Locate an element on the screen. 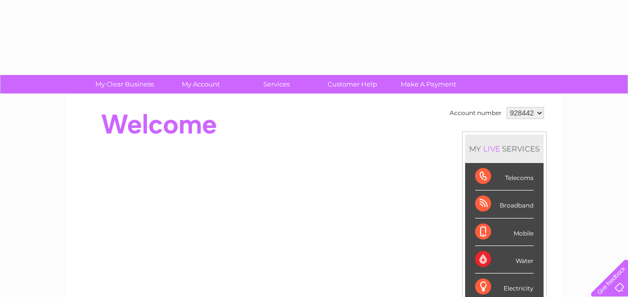 The image size is (628, 297). a: My Clear Business is located at coordinates (124, 84).